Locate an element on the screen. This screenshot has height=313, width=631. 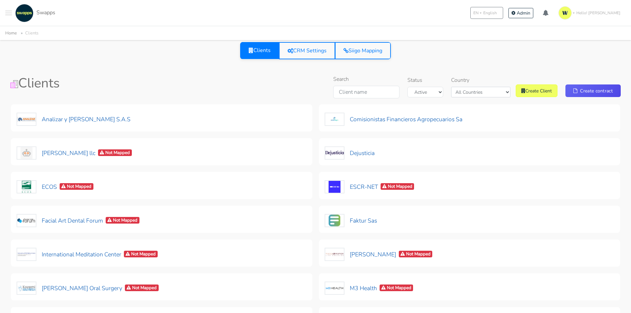
a: Clients is located at coordinates (260, 50).